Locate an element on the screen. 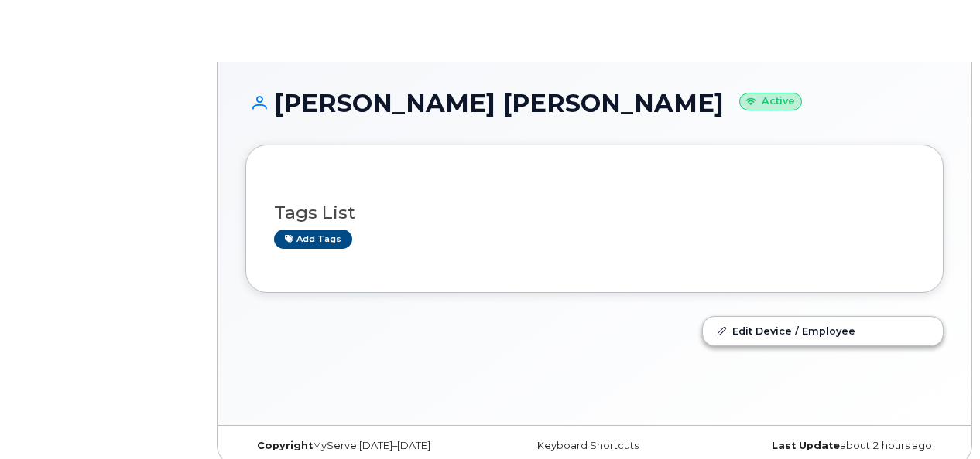  small: Active is located at coordinates (770, 102).